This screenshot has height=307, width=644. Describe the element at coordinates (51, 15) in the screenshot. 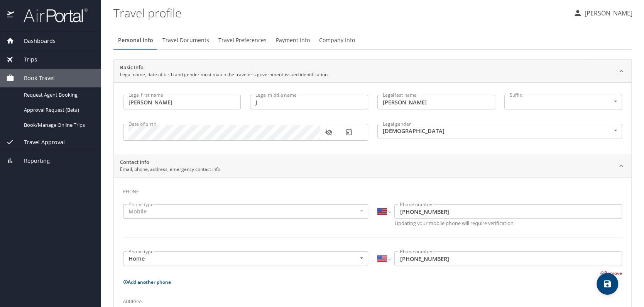

I see `img: airportal-logo.png` at that location.